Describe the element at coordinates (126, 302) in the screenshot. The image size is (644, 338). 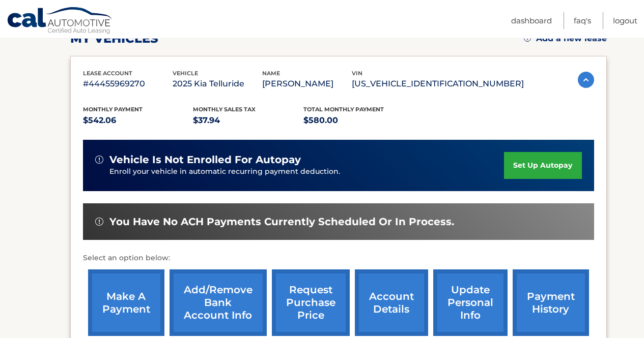
I see `a: make a payment` at that location.